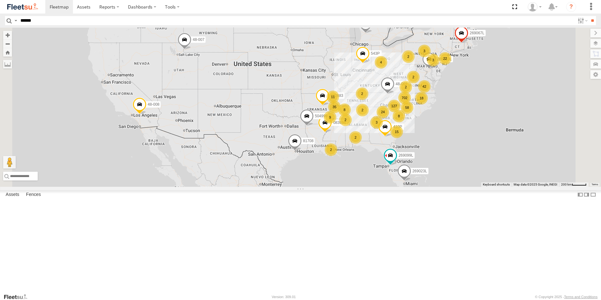 This screenshot has height=300, width=601. What do you see at coordinates (334, 107) in the screenshot?
I see `div: 35` at bounding box center [334, 107].